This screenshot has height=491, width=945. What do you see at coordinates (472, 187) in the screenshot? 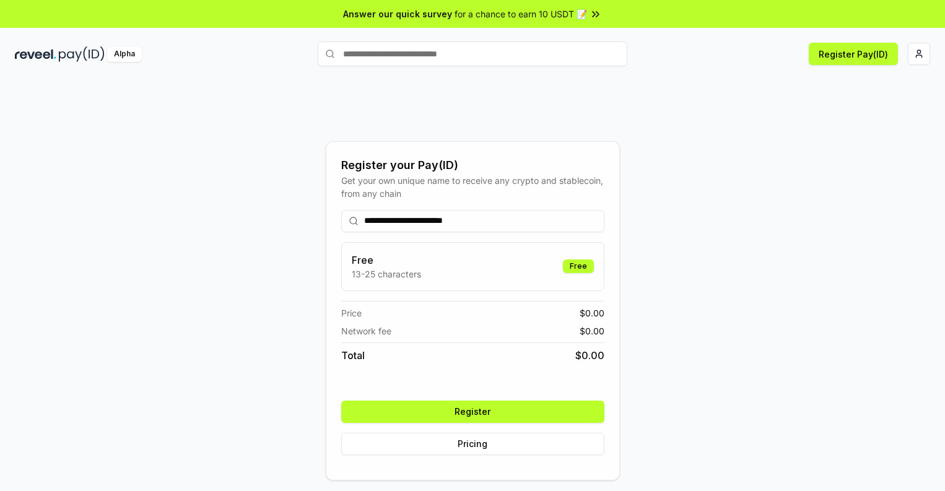
I see `div: Get your own unique name to receive any crypto and stablecoin, from any chain` at bounding box center [472, 187].